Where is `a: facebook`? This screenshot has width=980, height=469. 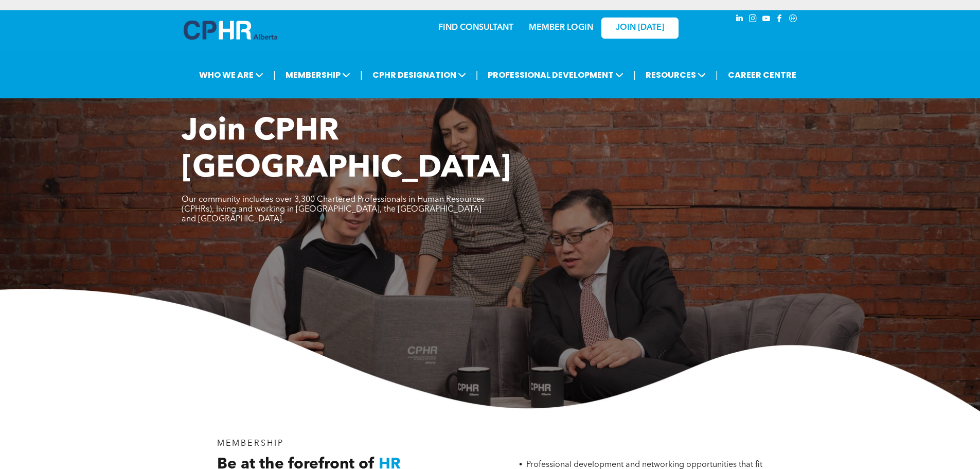 a: facebook is located at coordinates (780, 20).